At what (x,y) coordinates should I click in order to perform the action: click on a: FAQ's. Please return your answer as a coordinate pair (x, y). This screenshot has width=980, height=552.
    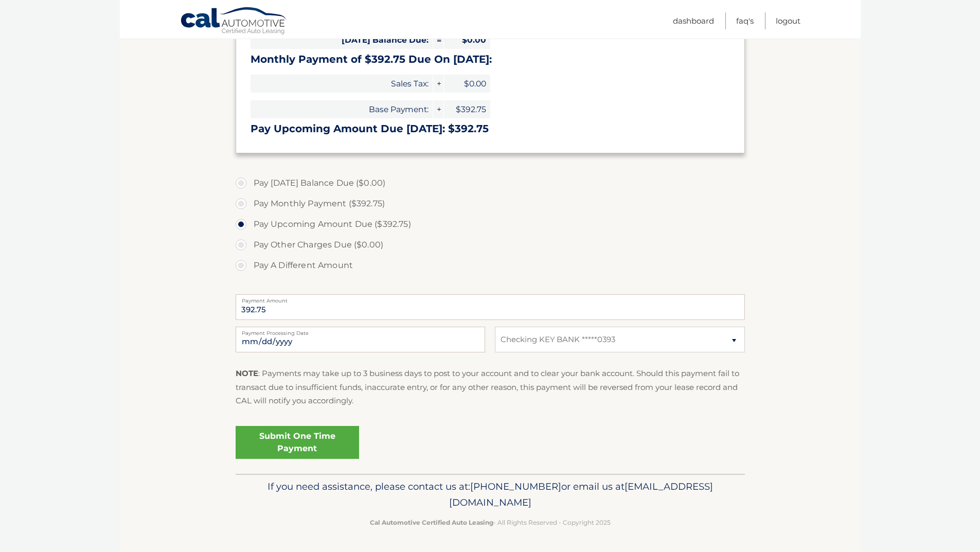
    Looking at the image, I should click on (745, 21).